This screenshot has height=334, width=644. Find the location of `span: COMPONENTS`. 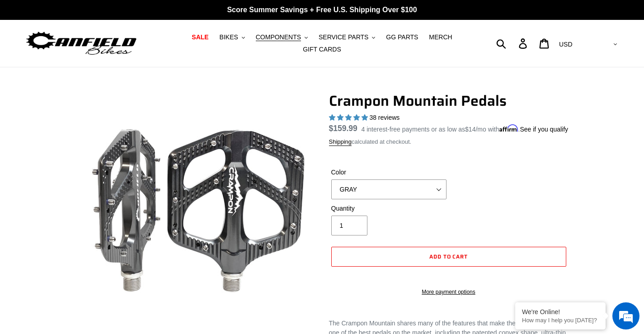

span: COMPONENTS is located at coordinates (278, 37).